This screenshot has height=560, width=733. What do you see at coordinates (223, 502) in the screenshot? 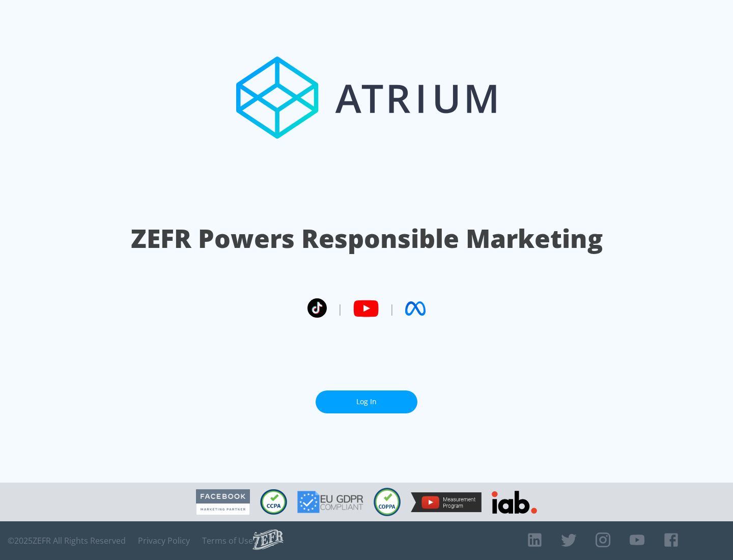
I see `img: Facebook Marketing Partner` at bounding box center [223, 502].